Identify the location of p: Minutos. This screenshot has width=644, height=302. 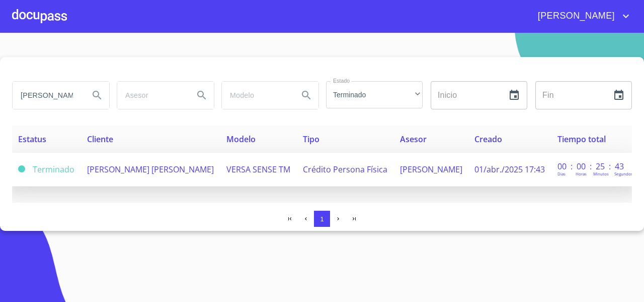
(601, 173).